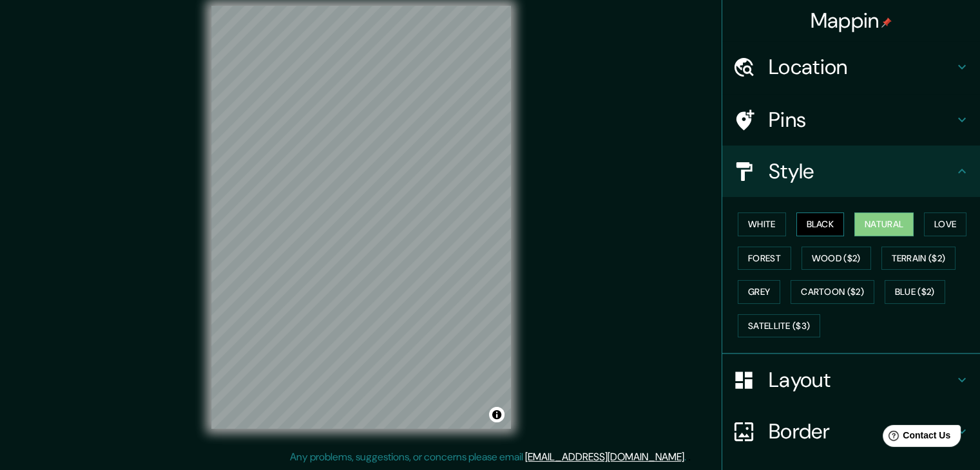 The height and width of the screenshot is (470, 980). What do you see at coordinates (833, 292) in the screenshot?
I see `button: Cartoon ($2)` at bounding box center [833, 292].